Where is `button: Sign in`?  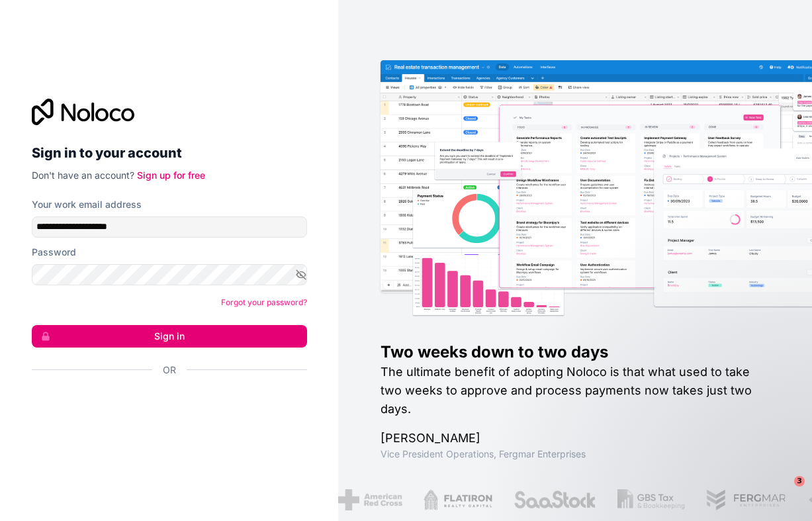
button: Sign in is located at coordinates (169, 336).